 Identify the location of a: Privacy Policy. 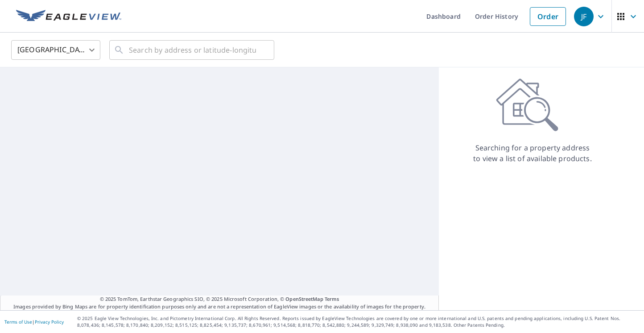
(49, 322).